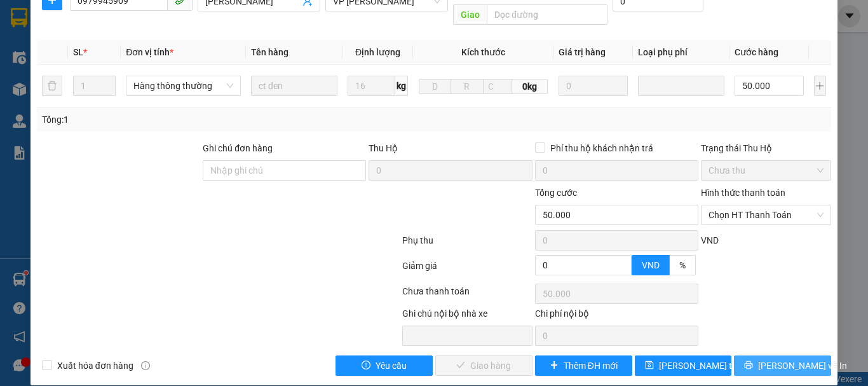  Describe the element at coordinates (547, 15) in the screenshot. I see `input: Dọc đường` at that location.